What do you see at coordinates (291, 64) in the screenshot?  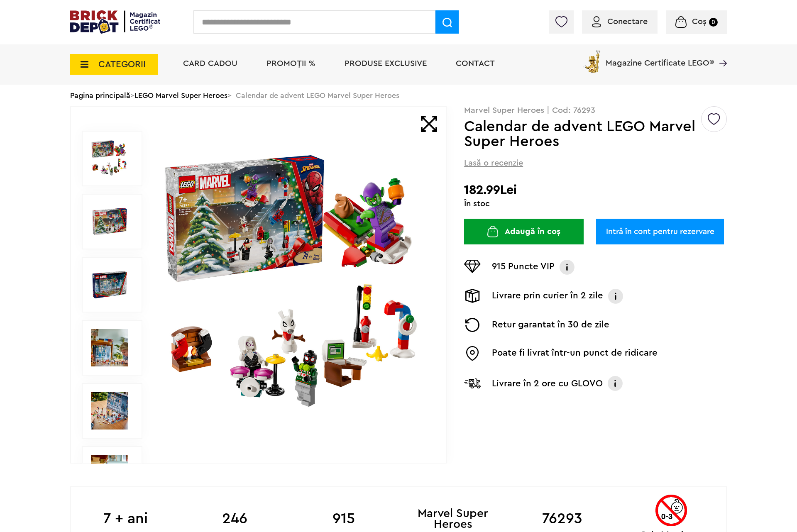 I see `a: PROMOȚII %` at bounding box center [291, 64].